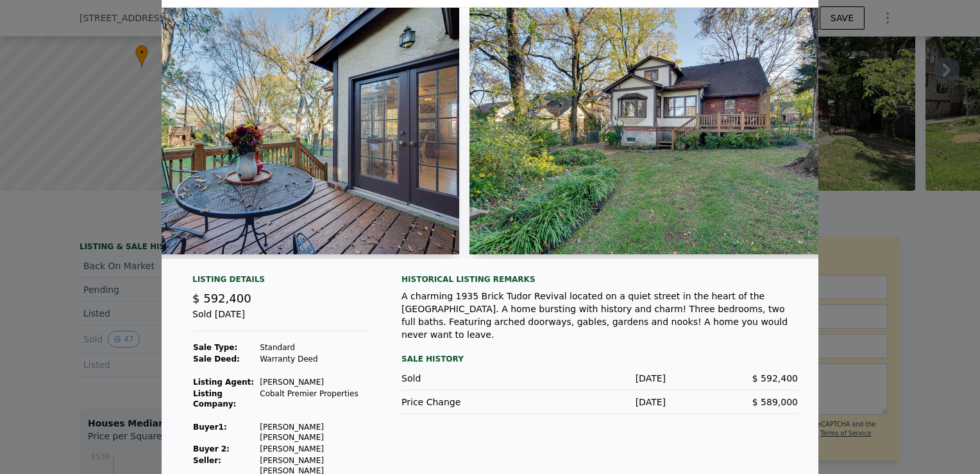 This screenshot has height=474, width=980. I want to click on td: Cobalt Premier Properties, so click(315, 399).